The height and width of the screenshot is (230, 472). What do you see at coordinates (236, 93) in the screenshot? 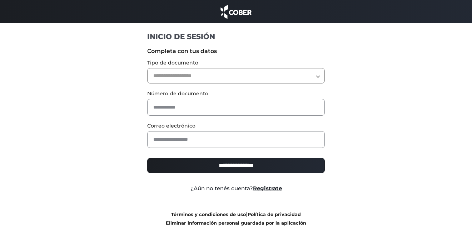
I see `label: Número de documento` at bounding box center [236, 93].